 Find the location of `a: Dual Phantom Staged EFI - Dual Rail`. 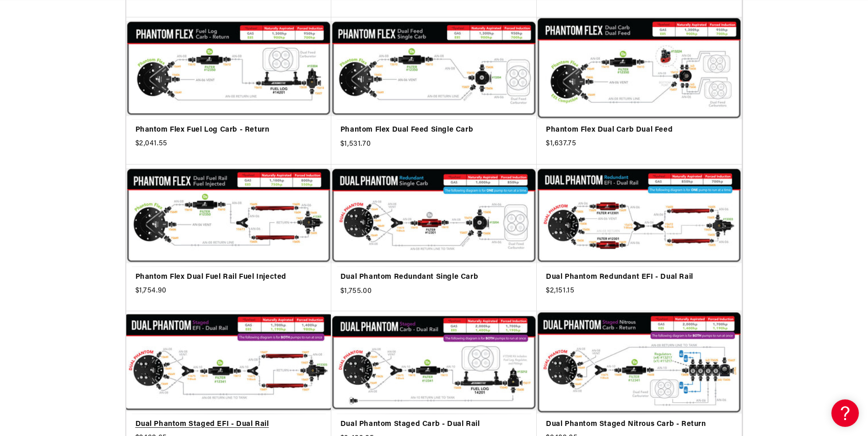

a: Dual Phantom Staged EFI - Dual Rail is located at coordinates (229, 425).